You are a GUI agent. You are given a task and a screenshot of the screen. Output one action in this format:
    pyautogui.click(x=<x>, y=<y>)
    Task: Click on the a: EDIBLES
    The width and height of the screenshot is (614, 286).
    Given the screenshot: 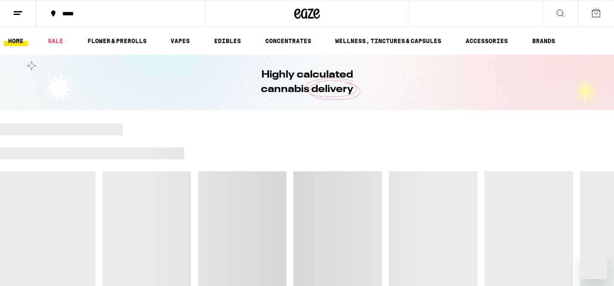 What is the action you would take?
    pyautogui.click(x=227, y=41)
    